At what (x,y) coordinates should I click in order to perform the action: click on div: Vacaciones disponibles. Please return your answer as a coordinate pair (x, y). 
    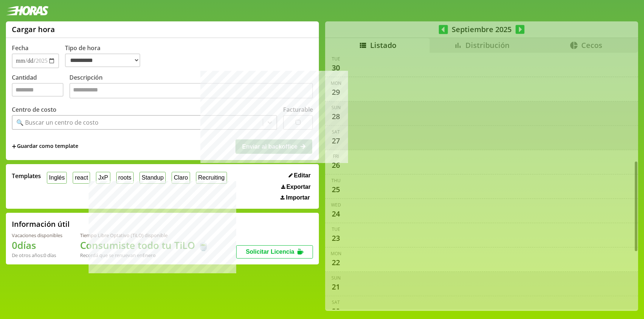
    Looking at the image, I should click on (37, 236).